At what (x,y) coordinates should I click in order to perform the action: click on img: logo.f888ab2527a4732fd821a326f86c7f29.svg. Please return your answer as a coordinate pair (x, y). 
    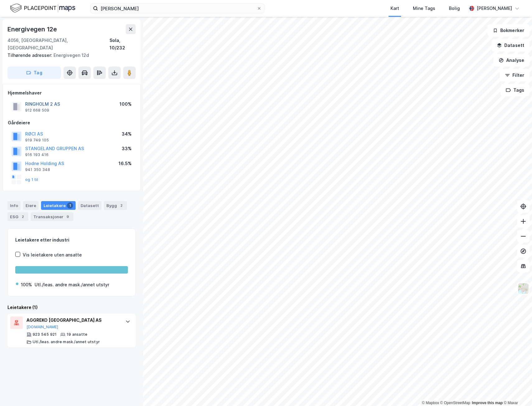
    Looking at the image, I should click on (43, 8).